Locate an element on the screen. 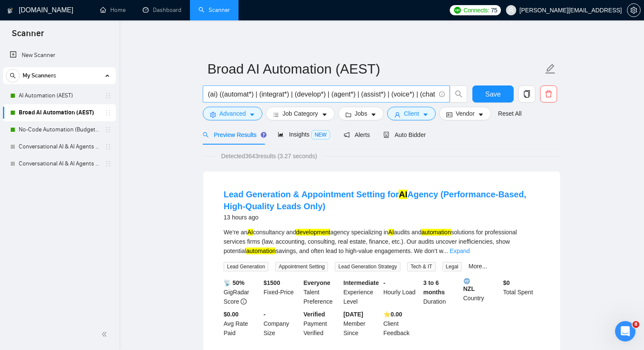  a: Lead Generation & Appointment Setting forAIAgency (Performance-Based, High-Quality Leads Only) is located at coordinates (375, 201).